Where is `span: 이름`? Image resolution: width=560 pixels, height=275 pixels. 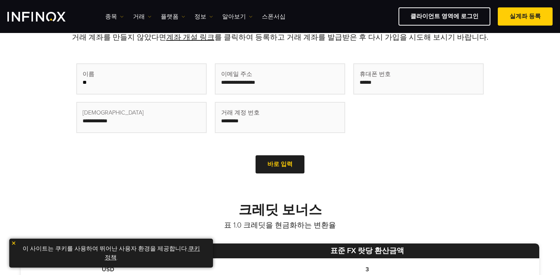 span: 이름 is located at coordinates (89, 74).